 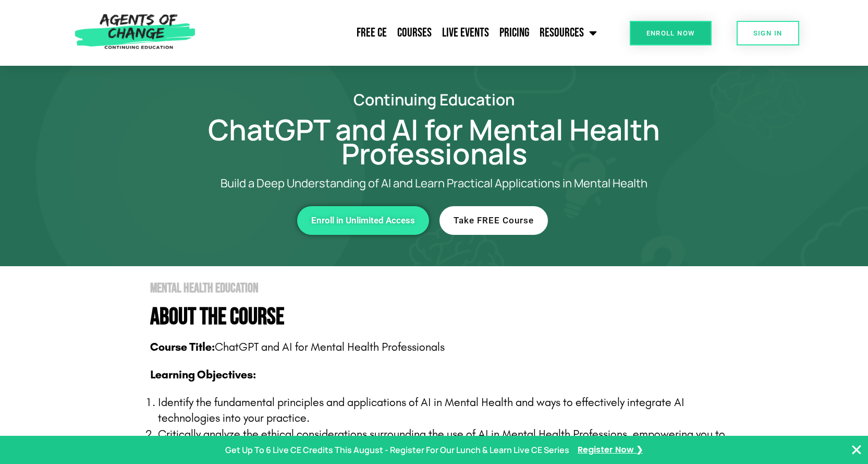 What do you see at coordinates (434, 141) in the screenshot?
I see `h1: ChatGPT and AI for Mental Health Professionals` at bounding box center [434, 141].